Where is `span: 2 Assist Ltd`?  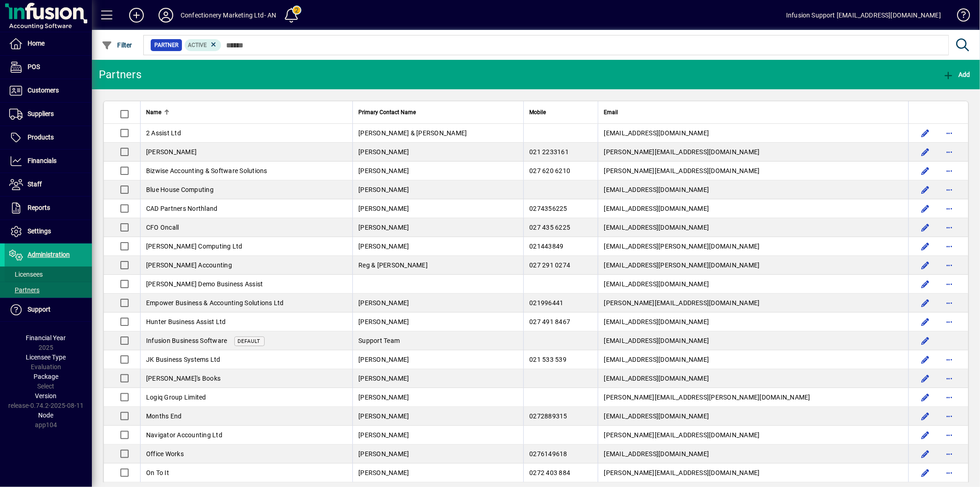 span: 2 Assist Ltd is located at coordinates (164, 133).